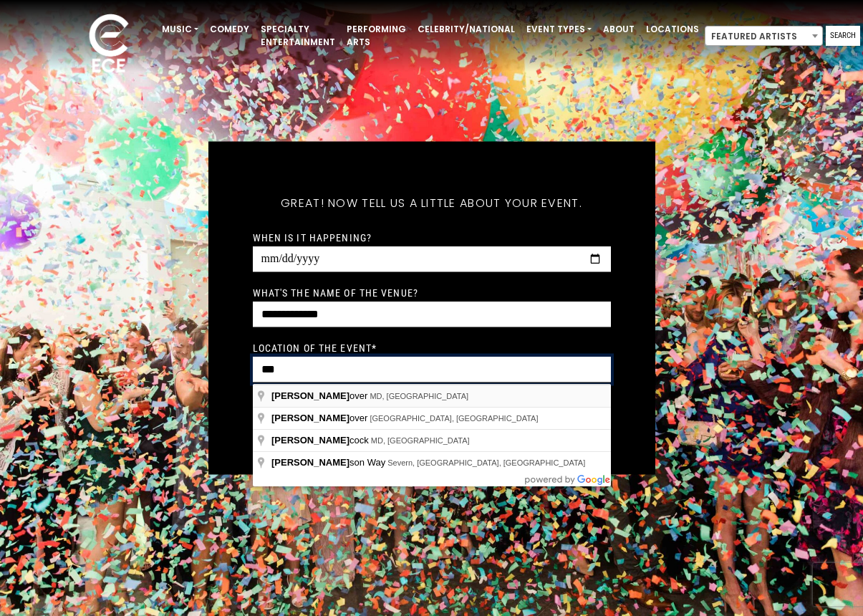  I want to click on a: Search, so click(843, 36).